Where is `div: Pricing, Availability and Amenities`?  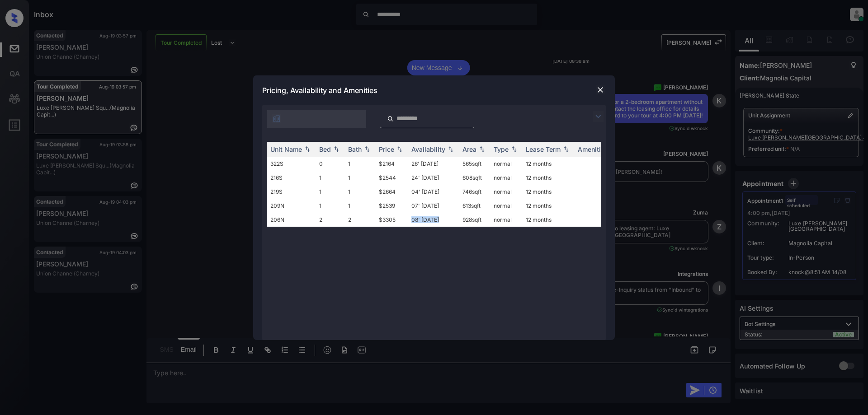 div: Pricing, Availability and Amenities is located at coordinates (434, 91).